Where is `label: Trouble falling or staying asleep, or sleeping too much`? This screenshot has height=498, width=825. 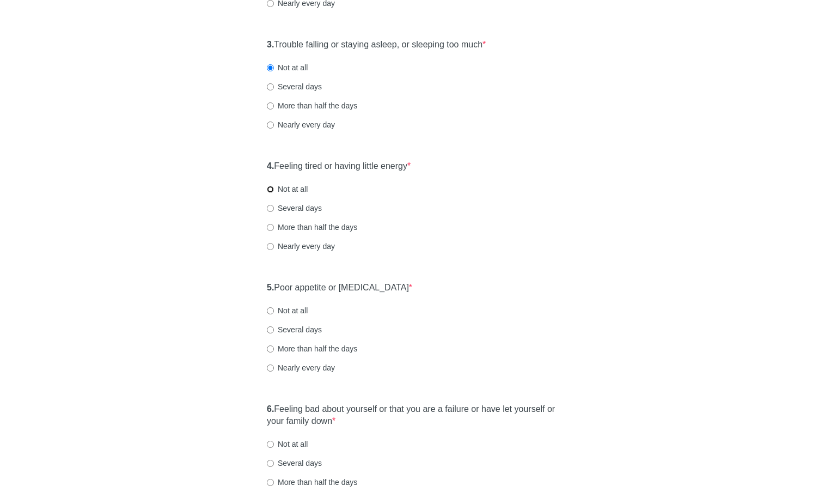
label: Trouble falling or staying asleep, or sleeping too much is located at coordinates (376, 45).